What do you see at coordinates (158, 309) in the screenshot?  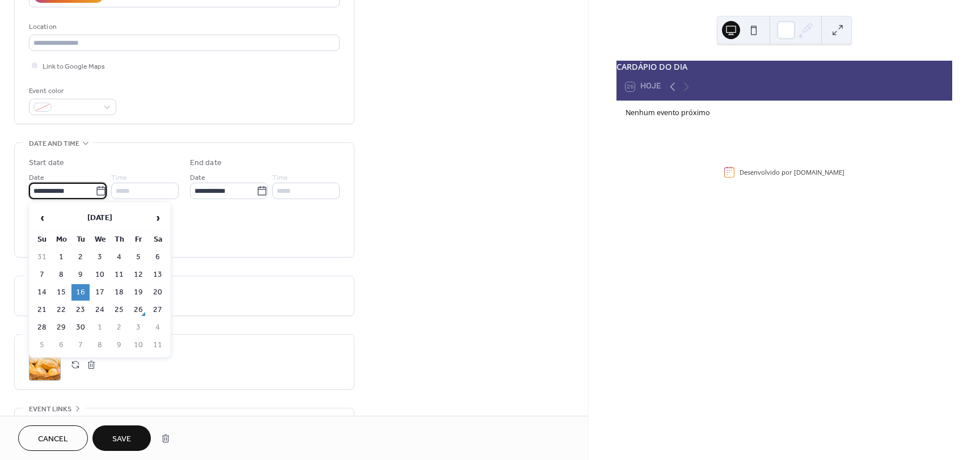 I see `td: 27` at bounding box center [158, 309].